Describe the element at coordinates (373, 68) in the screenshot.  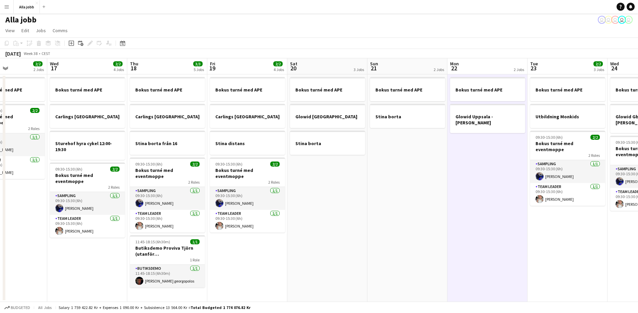
I see `span: 21` at that location.